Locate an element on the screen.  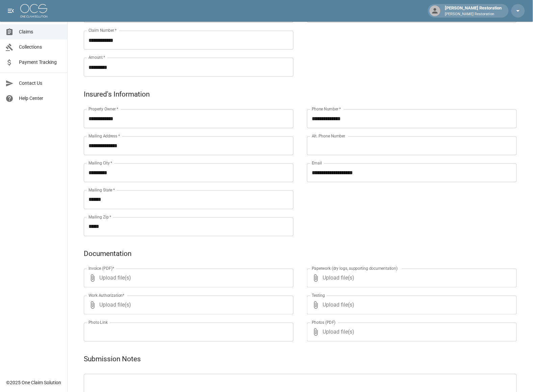
span: Collections is located at coordinates (40, 47).